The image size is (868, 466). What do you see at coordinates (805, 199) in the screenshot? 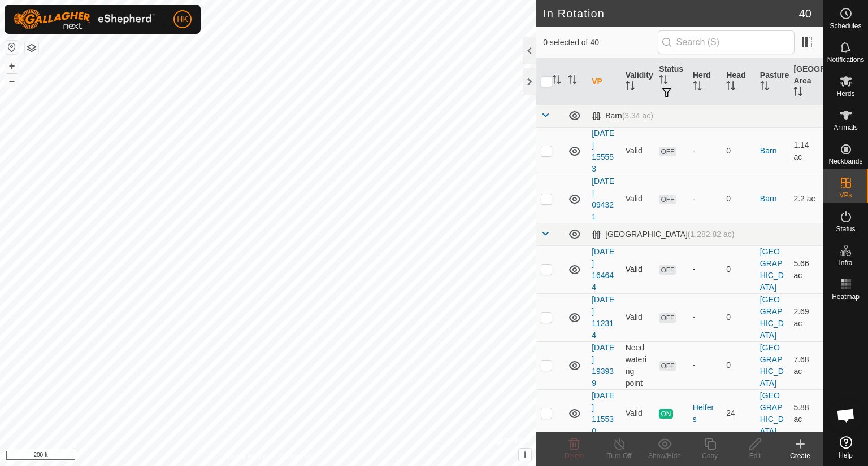
I see `td: 2.2 ac` at bounding box center [805, 199].